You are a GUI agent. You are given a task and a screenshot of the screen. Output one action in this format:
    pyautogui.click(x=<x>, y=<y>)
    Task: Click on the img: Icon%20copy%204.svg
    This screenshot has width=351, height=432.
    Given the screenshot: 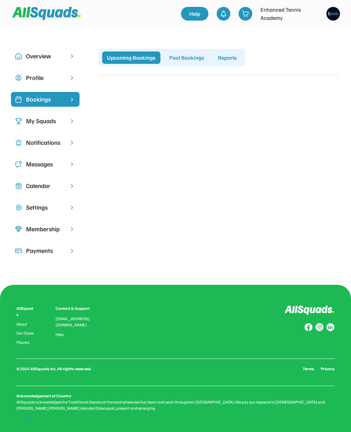 What is the action you would take?
    pyautogui.click(x=19, y=143)
    